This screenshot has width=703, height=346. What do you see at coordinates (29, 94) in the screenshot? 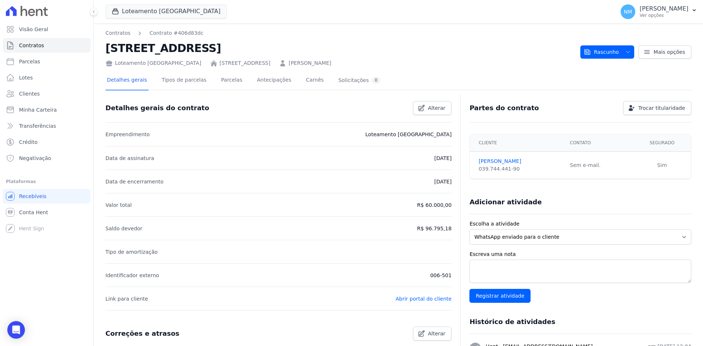
I see `span: Clientes` at bounding box center [29, 94].